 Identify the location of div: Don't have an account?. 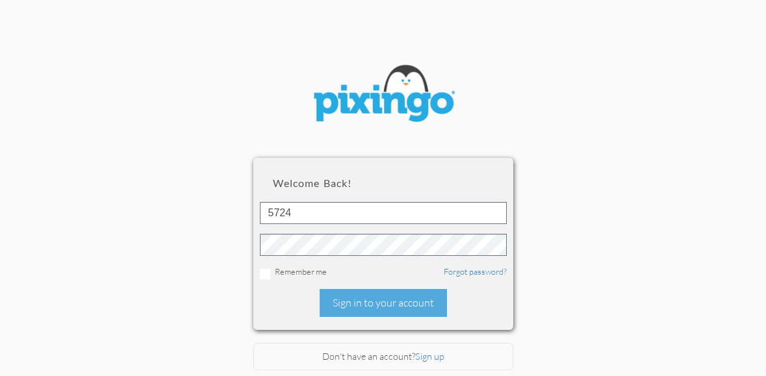
(383, 357).